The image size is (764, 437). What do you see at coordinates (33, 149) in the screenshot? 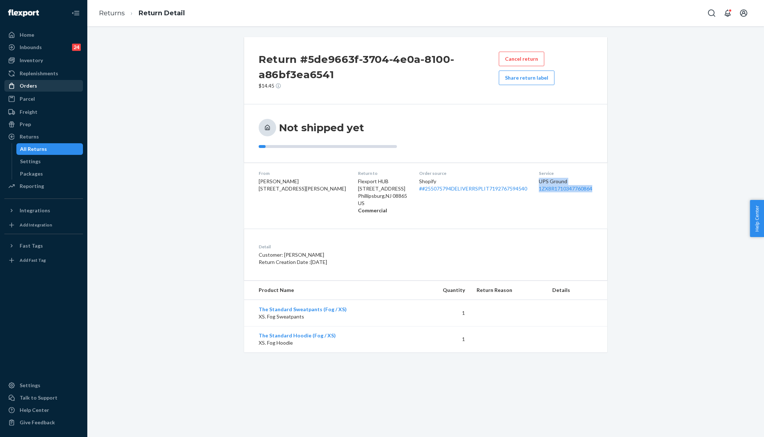
I see `div: All Returns` at bounding box center [33, 149].